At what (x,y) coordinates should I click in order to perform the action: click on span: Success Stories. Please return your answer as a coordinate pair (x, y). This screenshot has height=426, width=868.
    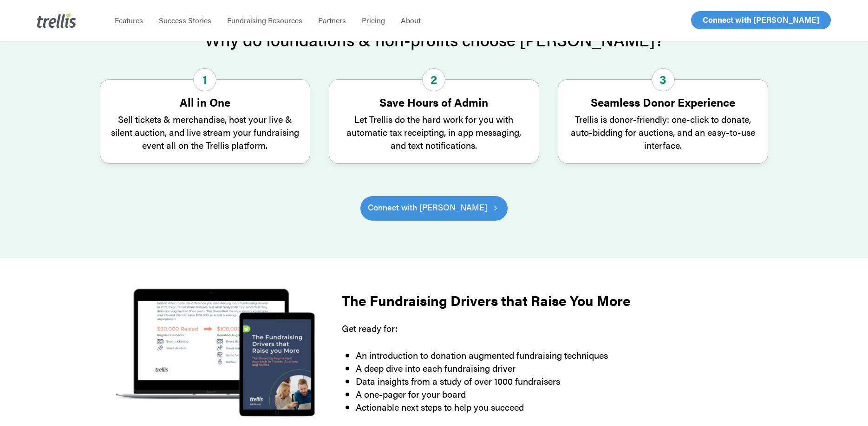
    Looking at the image, I should click on (185, 20).